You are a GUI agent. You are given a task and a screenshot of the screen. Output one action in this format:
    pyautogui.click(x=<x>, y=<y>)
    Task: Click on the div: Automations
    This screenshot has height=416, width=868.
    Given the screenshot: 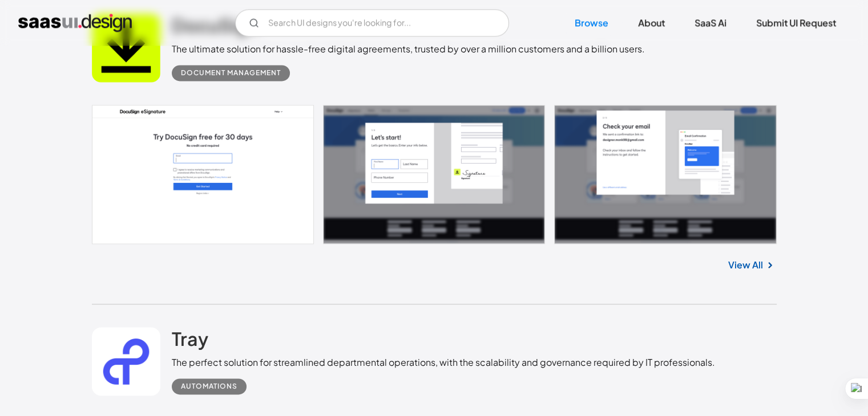 What is the action you would take?
    pyautogui.click(x=209, y=387)
    